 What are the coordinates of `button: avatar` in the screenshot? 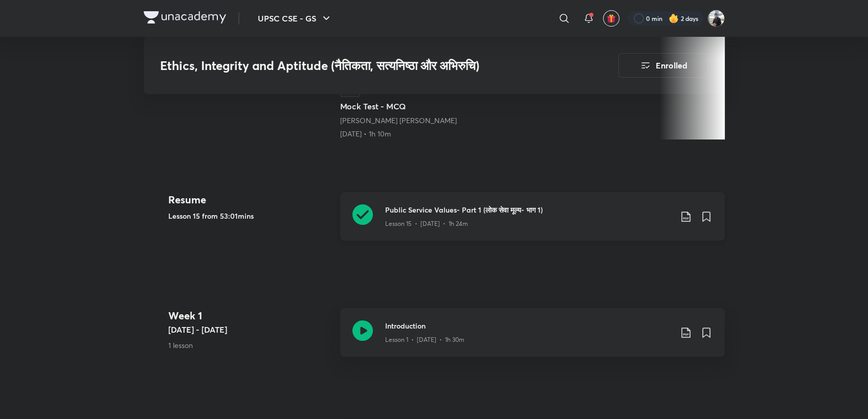 It's located at (611, 18).